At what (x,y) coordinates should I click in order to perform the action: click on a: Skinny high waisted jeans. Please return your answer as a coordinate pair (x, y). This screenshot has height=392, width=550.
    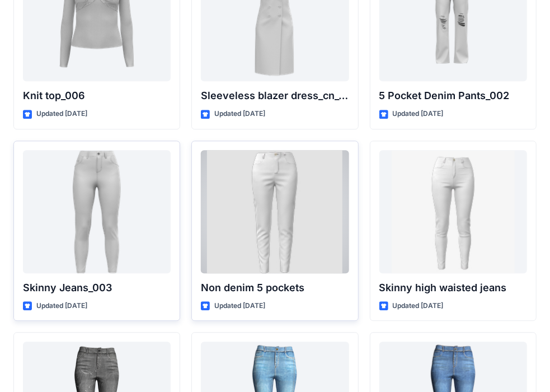
    Looking at the image, I should click on (453, 211).